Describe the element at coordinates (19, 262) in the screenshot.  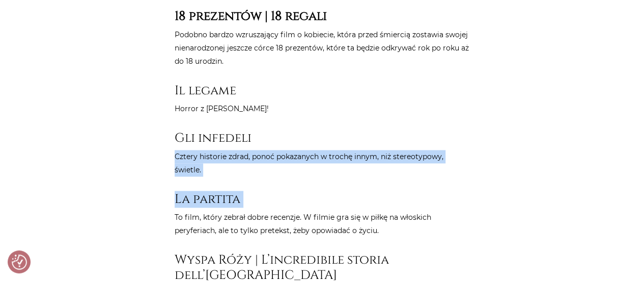
I see `img: Revisit consent button` at that location.